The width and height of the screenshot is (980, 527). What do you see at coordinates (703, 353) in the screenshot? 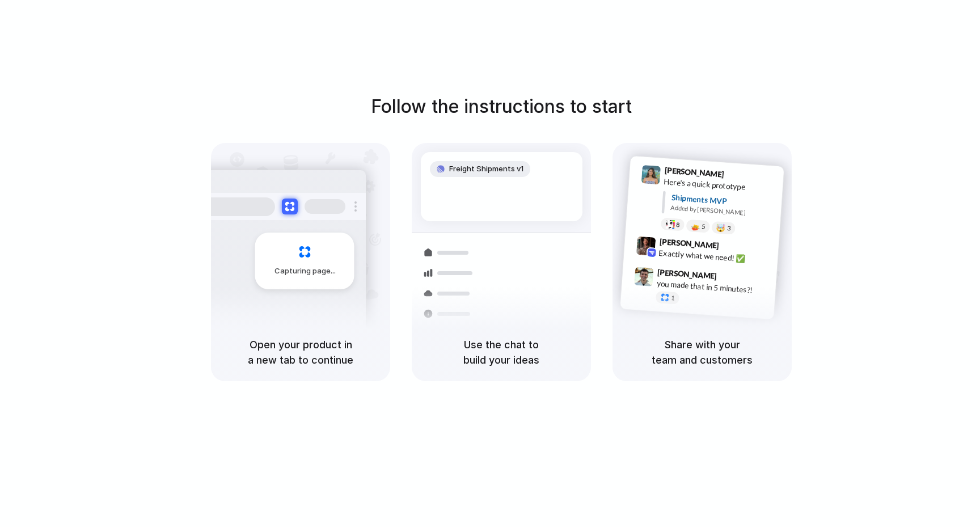
I see `h5: Share with your team and customers` at bounding box center [703, 353].